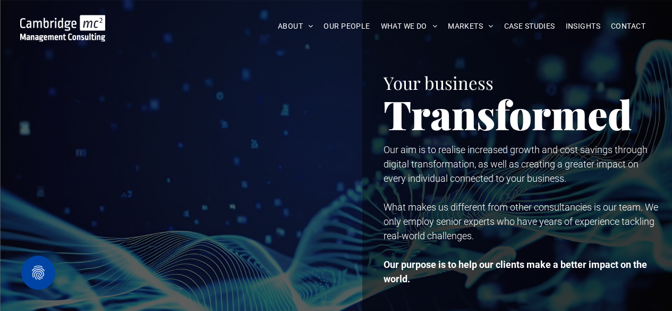 The width and height of the screenshot is (672, 311). Describe the element at coordinates (295, 26) in the screenshot. I see `a: ABOUT` at that location.